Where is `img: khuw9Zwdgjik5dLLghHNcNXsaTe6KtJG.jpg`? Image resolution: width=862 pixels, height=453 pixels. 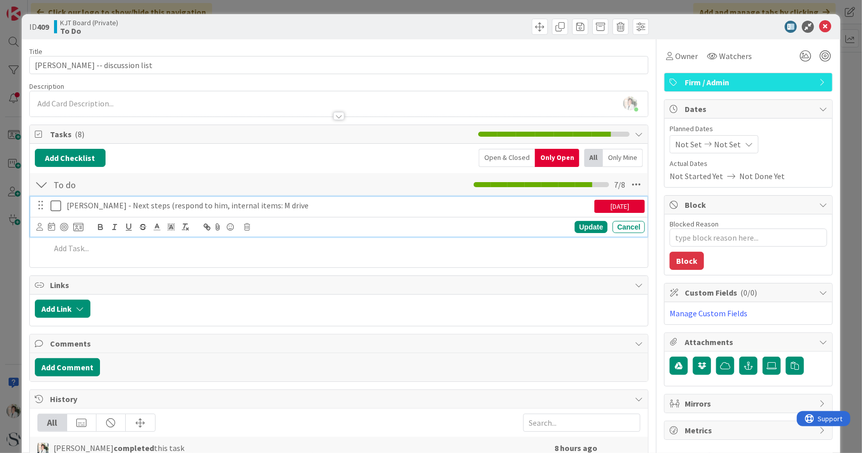
img: khuw9Zwdgjik5dLLghHNcNXsaTe6KtJG.jpg is located at coordinates (630, 104).